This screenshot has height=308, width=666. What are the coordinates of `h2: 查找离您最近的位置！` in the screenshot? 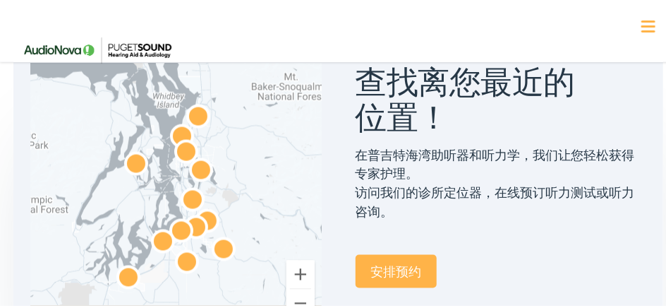 It's located at (469, 96).